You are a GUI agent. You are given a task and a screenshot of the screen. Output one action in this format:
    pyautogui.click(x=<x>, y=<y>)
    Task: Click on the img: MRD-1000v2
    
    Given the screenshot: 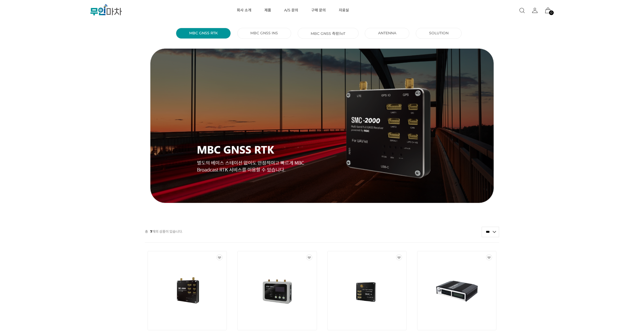 What is the action you would take?
    pyautogui.click(x=277, y=291)
    